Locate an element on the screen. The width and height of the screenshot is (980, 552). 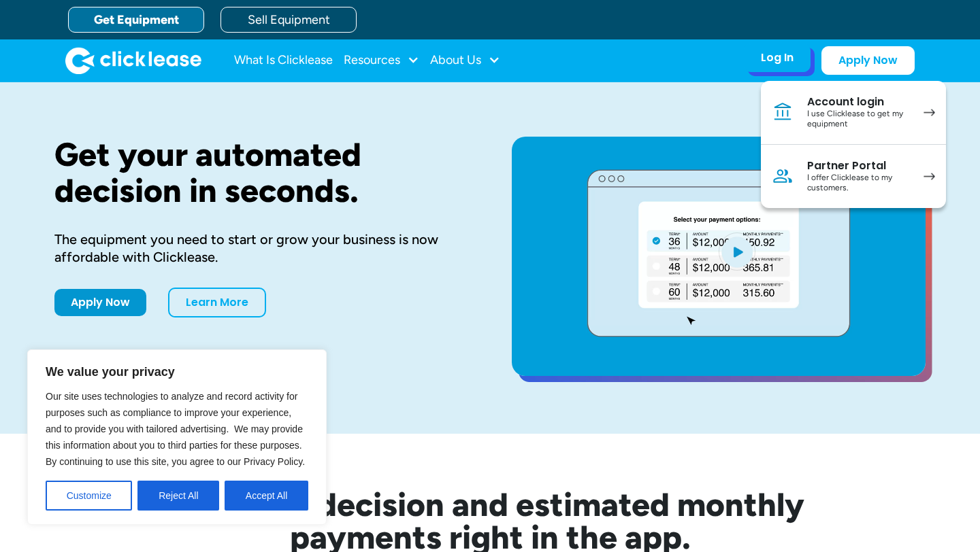
a: Partner PortalI offer Clicklease to my customers. is located at coordinates (853, 176).